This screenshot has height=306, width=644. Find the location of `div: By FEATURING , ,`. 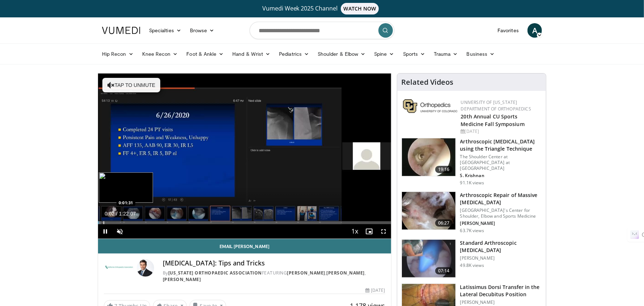

div: By FEATURING , , is located at coordinates (274, 276).